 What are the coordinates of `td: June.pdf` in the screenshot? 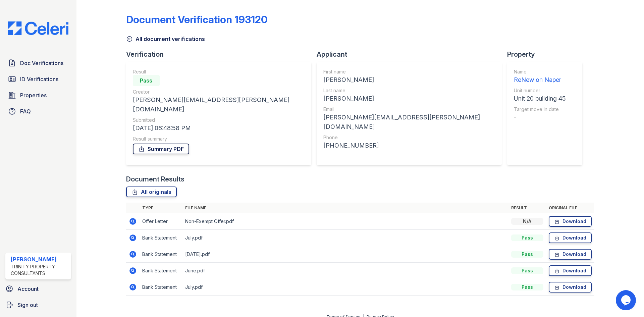 It's located at (346, 271).